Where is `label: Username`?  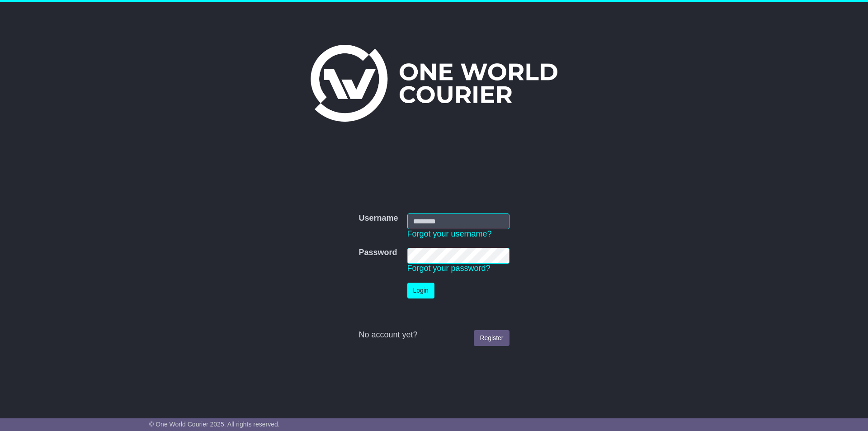 label: Username is located at coordinates (378, 218).